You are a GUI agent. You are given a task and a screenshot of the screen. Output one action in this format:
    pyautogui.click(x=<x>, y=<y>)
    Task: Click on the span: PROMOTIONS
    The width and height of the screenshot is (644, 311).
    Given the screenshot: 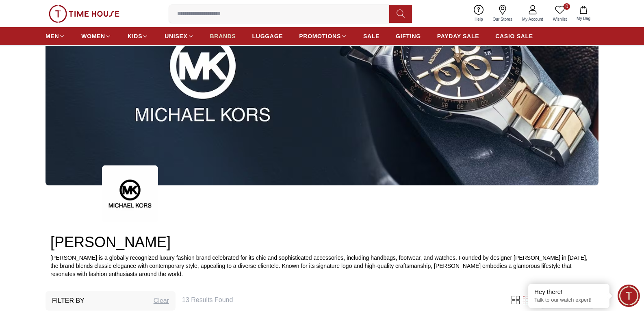 What is the action you would take?
    pyautogui.click(x=320, y=36)
    